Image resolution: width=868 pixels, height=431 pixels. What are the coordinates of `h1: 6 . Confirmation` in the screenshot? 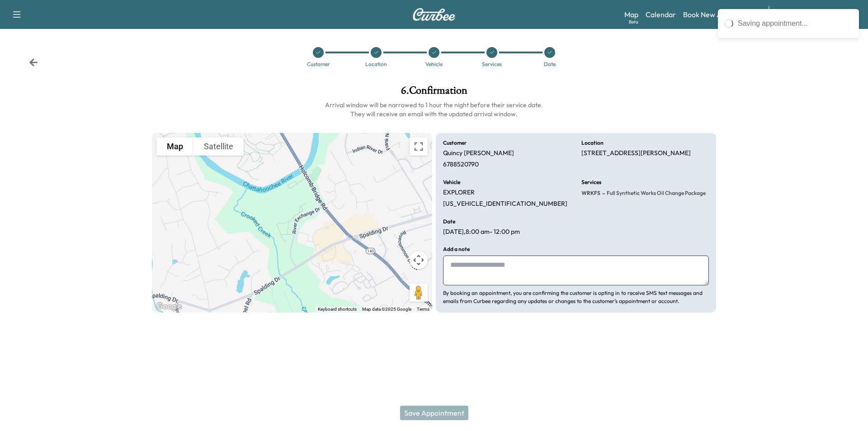 It's located at (434, 93).